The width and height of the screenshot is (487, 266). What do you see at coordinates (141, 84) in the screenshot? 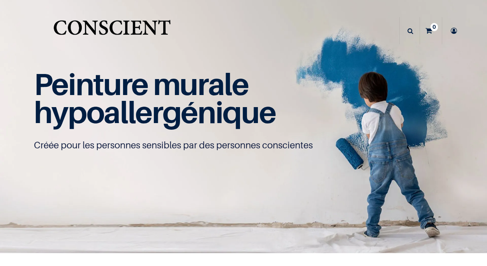
I see `span: Peinture murale` at bounding box center [141, 84].